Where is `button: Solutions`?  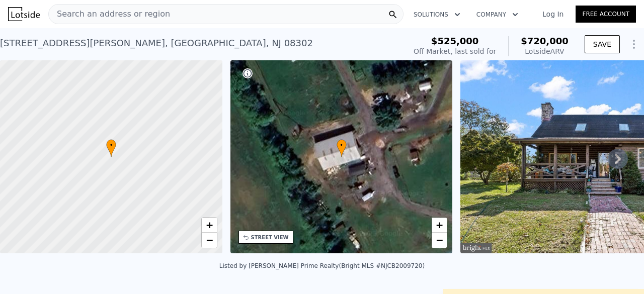
button: Solutions is located at coordinates (437, 15).